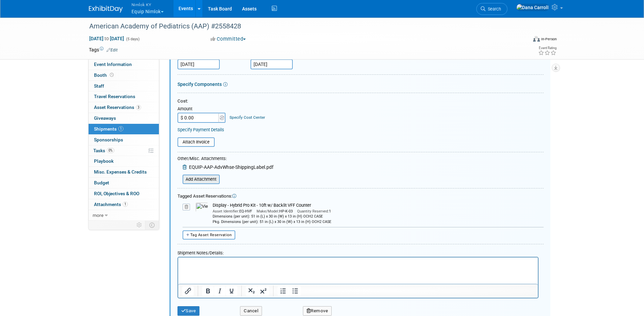 This screenshot has width=644, height=316. I want to click on button: Superscript, so click(263, 290).